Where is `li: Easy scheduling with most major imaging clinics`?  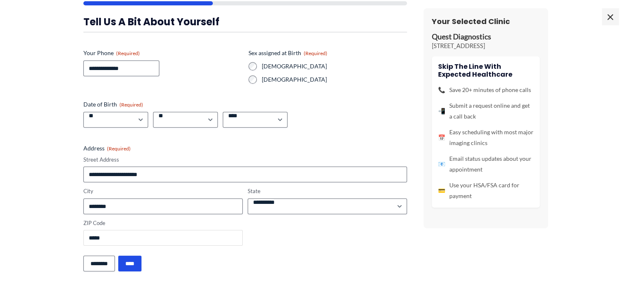 li: Easy scheduling with most major imaging clinics is located at coordinates (485, 138).